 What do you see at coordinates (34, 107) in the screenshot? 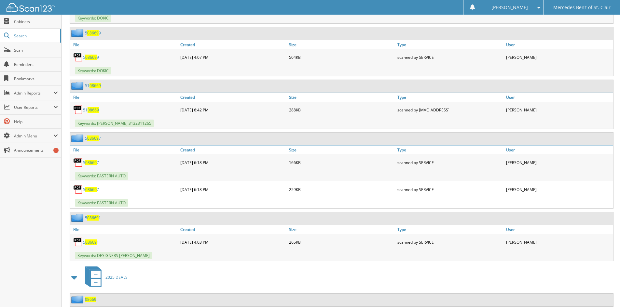
I see `span: User Reports` at bounding box center [34, 107].